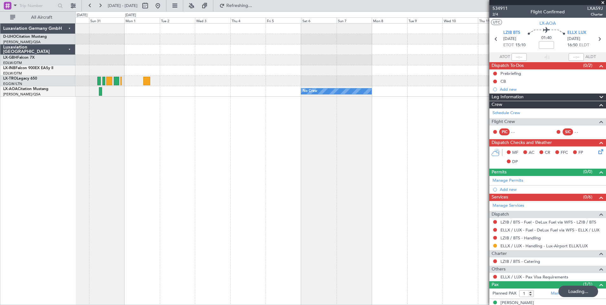  What do you see at coordinates (42, 17) in the screenshot?
I see `span: All Aircraft` at bounding box center [42, 17].